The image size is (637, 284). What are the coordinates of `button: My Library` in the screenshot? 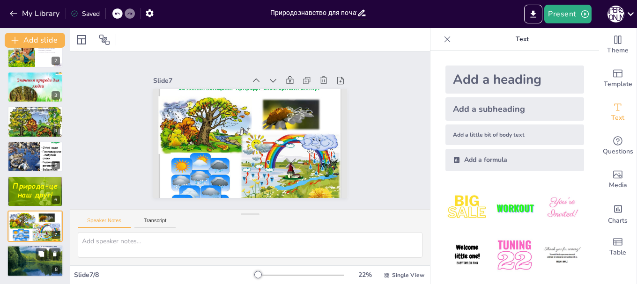 It's located at (35, 14).